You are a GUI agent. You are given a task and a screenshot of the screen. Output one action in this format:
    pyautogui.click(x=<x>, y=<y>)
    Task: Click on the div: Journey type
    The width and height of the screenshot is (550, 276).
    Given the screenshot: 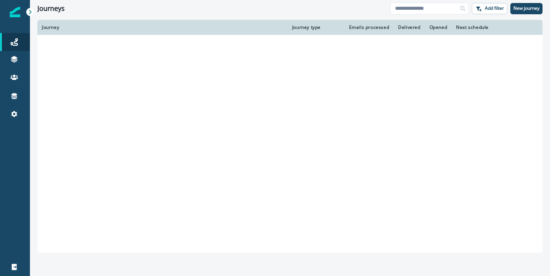 What is the action you would take?
    pyautogui.click(x=315, y=27)
    